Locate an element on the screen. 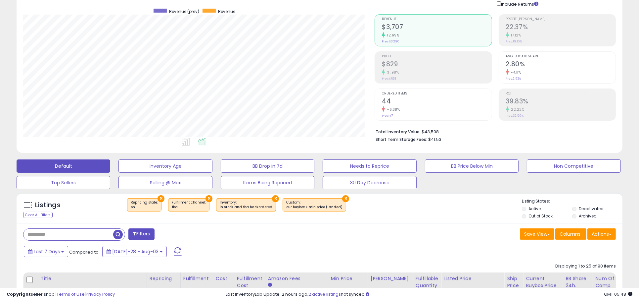 The width and height of the screenshot is (639, 301). small: 12.69% is located at coordinates (392, 35).